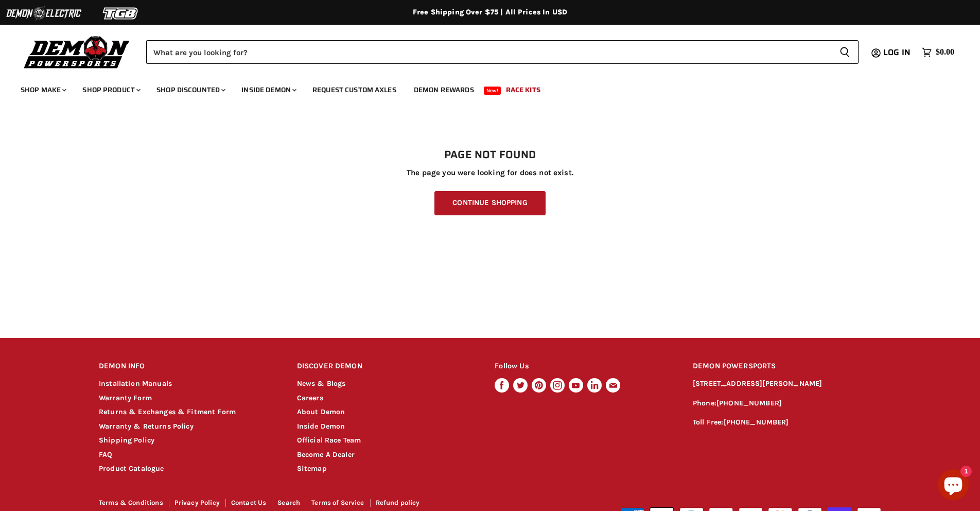  Describe the element at coordinates (295, 504) in the screenshot. I see `nav: Footer` at that location.